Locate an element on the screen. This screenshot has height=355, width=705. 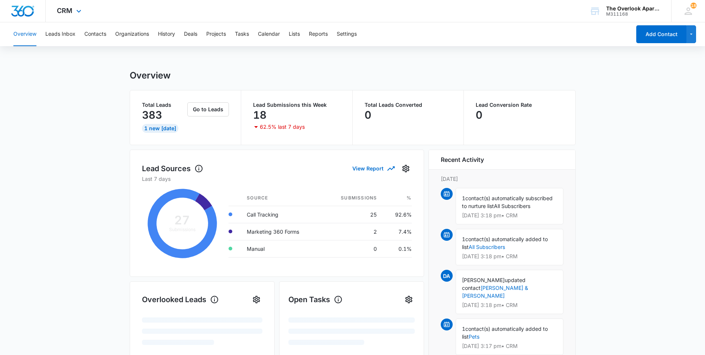
p: 18 is located at coordinates (260, 115).